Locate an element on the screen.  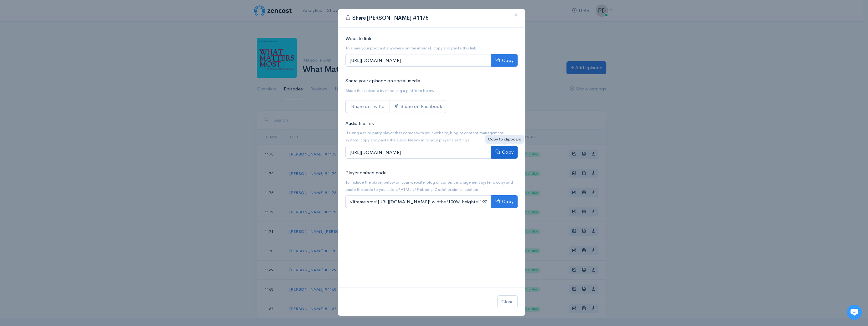
a: Share on Twitter is located at coordinates (367, 107).